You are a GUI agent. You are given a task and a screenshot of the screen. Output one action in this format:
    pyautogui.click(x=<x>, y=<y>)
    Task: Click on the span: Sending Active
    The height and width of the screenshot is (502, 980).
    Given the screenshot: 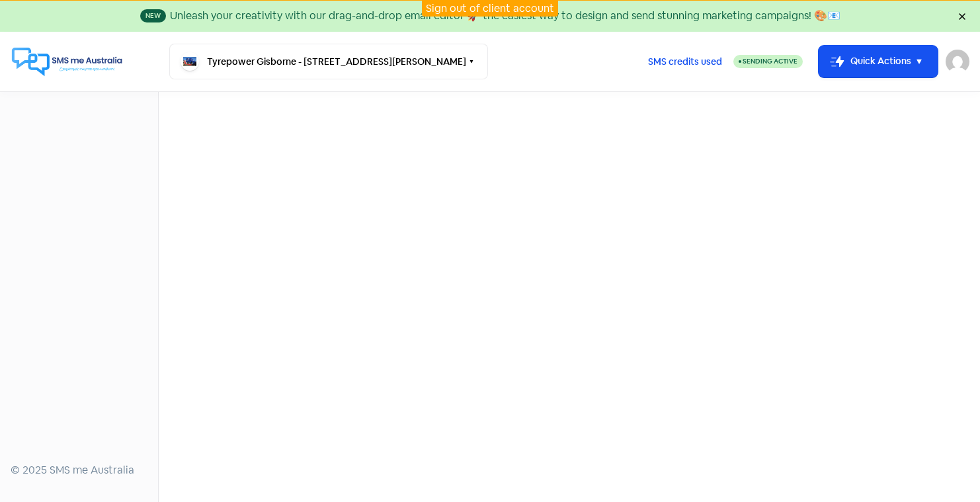 What is the action you would take?
    pyautogui.click(x=770, y=61)
    